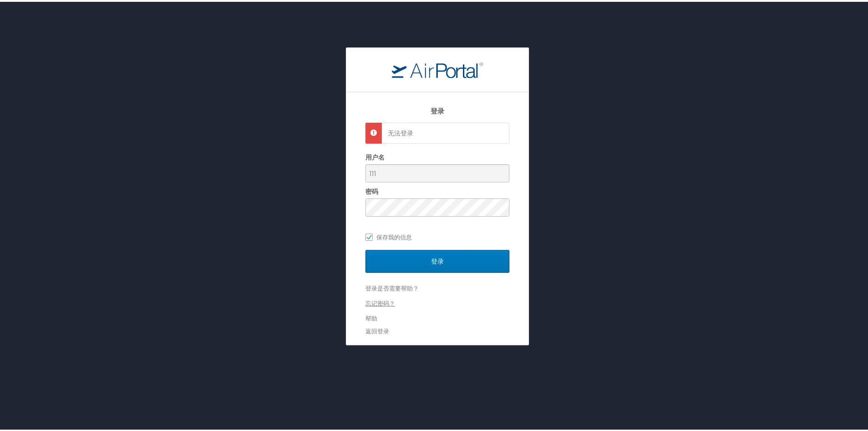  I want to click on img: 标识, so click(437, 68).